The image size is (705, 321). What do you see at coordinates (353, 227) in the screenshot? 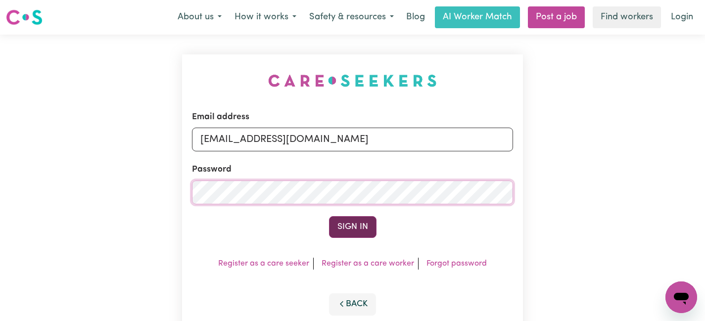
I see `button: Sign In` at bounding box center [353, 227].